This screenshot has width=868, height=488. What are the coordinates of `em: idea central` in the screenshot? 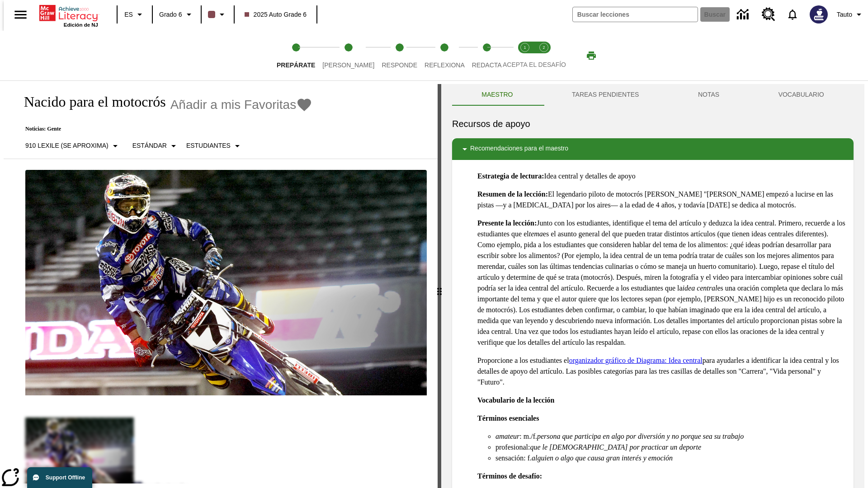 It's located at (700, 288).